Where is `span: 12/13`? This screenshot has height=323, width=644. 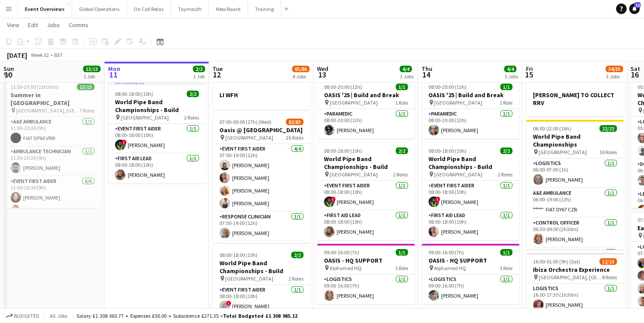 span: 12/13 is located at coordinates (608, 261).